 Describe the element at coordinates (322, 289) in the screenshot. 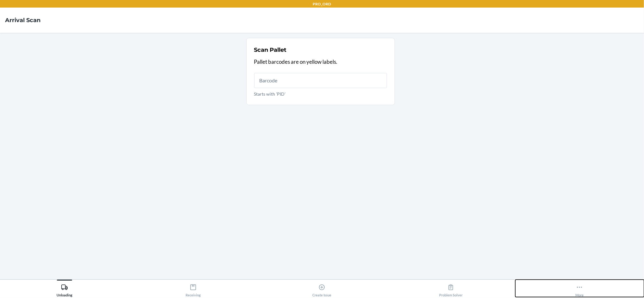

I see `div: Create Issue` at that location.